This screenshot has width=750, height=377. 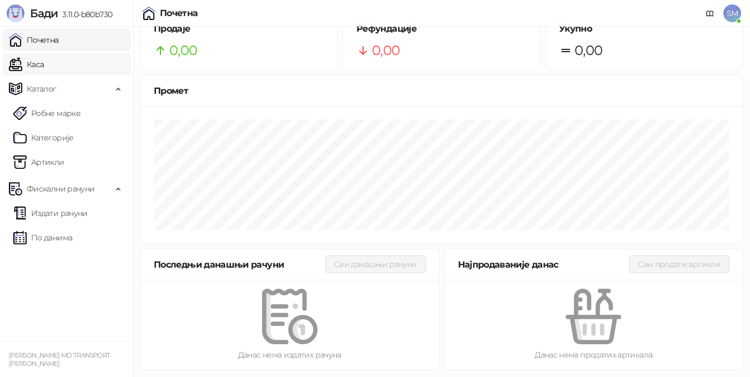 What do you see at coordinates (179, 13) in the screenshot?
I see `div: Почетна` at bounding box center [179, 13].